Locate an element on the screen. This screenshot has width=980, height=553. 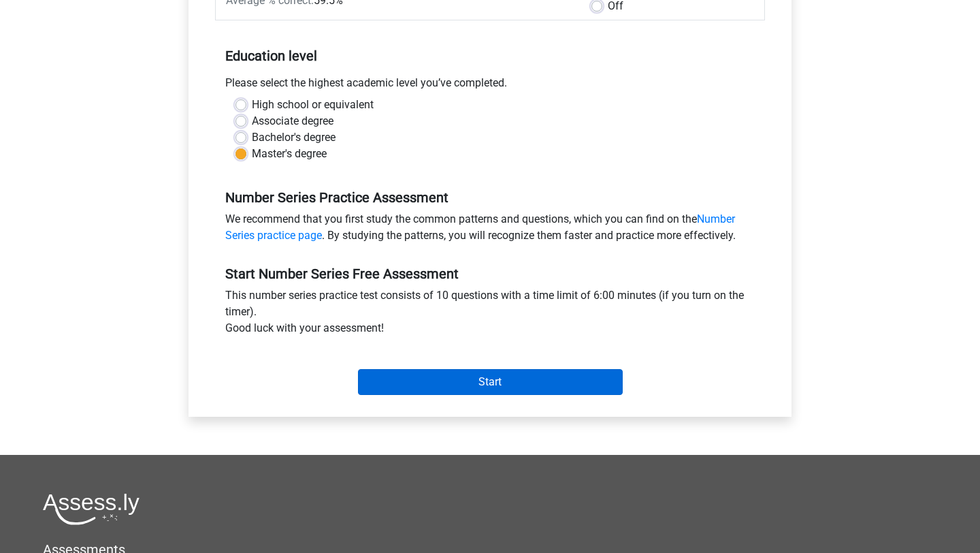
img: Assessly logo is located at coordinates (92, 509).